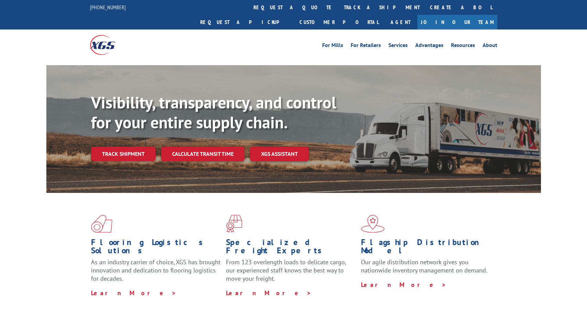 The height and width of the screenshot is (313, 587). Describe the element at coordinates (279, 154) in the screenshot. I see `a: XGS ASSISTANT` at that location.